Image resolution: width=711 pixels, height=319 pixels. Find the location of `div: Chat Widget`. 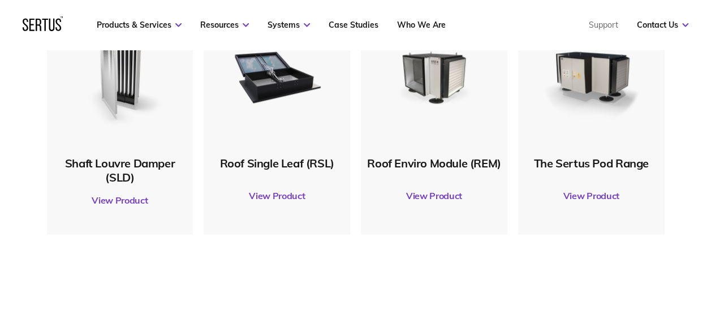

div: Chat Widget is located at coordinates (682, 292).